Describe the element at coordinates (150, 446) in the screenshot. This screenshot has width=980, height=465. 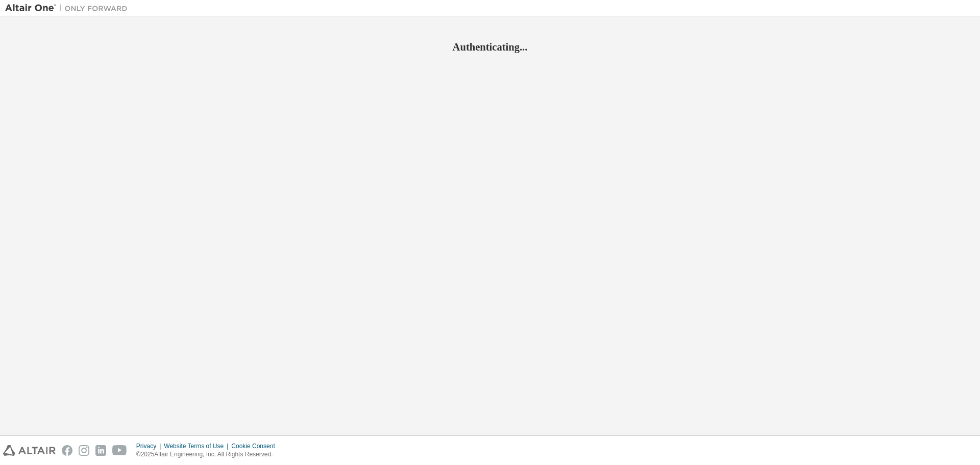
I see `div: Privacy` at that location.